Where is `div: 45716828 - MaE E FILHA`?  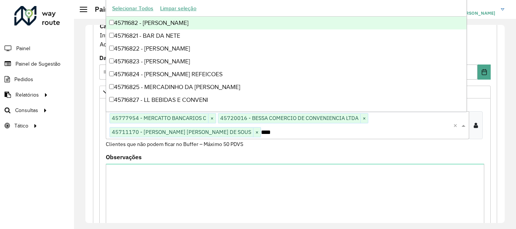
div: 45716828 - MaE E FILHA is located at coordinates (286, 113).